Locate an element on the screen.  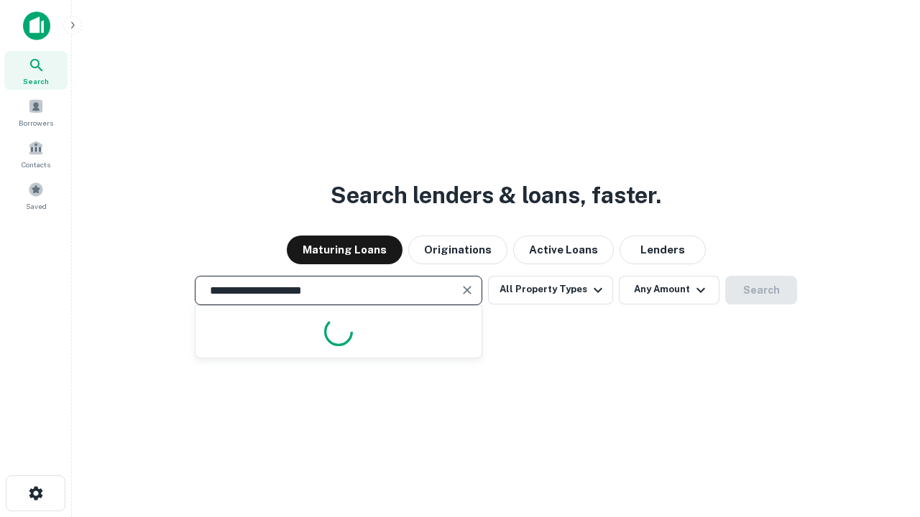
button: All Property Types is located at coordinates (551, 290).